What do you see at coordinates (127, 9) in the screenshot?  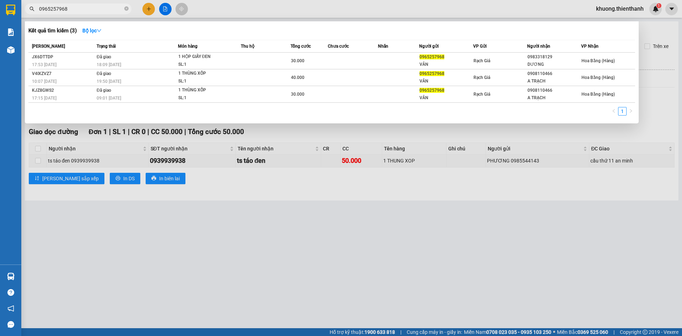 I see `span: close-circle` at bounding box center [127, 9].